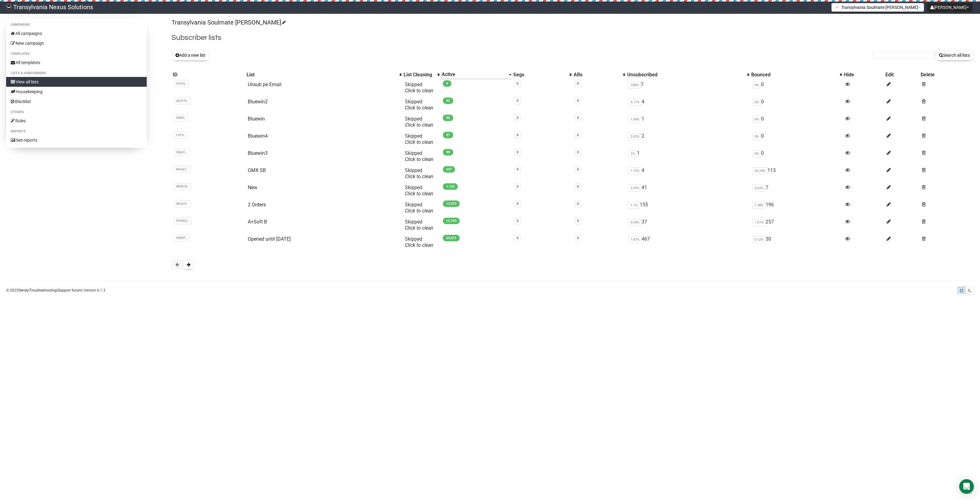 The width and height of the screenshot is (980, 500). I want to click on a: Bluewin2, so click(258, 101).